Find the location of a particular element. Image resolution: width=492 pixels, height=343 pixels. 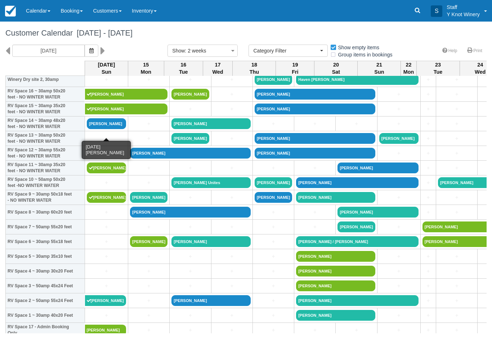

th: 18 Thu is located at coordinates (254, 68).